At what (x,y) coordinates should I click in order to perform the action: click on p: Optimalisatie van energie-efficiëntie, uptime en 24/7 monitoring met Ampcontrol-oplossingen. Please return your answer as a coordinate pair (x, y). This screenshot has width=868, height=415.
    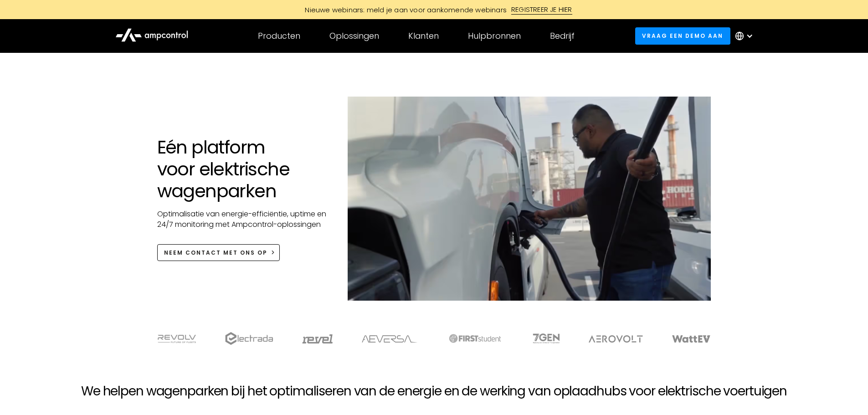
    Looking at the image, I should click on (243, 219).